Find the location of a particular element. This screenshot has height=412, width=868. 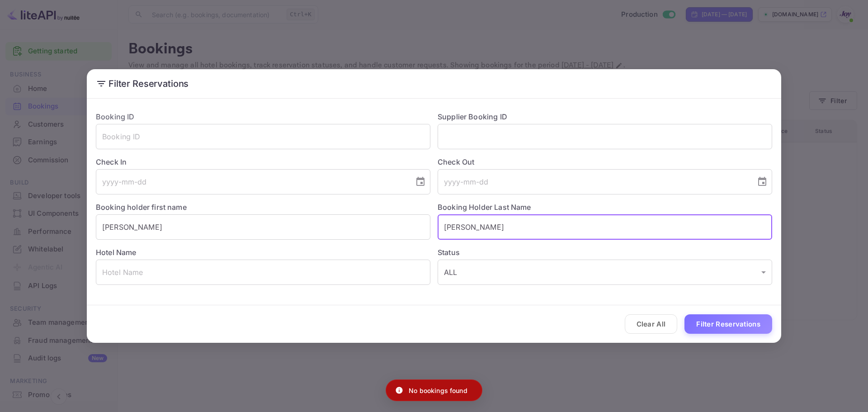

label: Booking ID is located at coordinates (115, 116).